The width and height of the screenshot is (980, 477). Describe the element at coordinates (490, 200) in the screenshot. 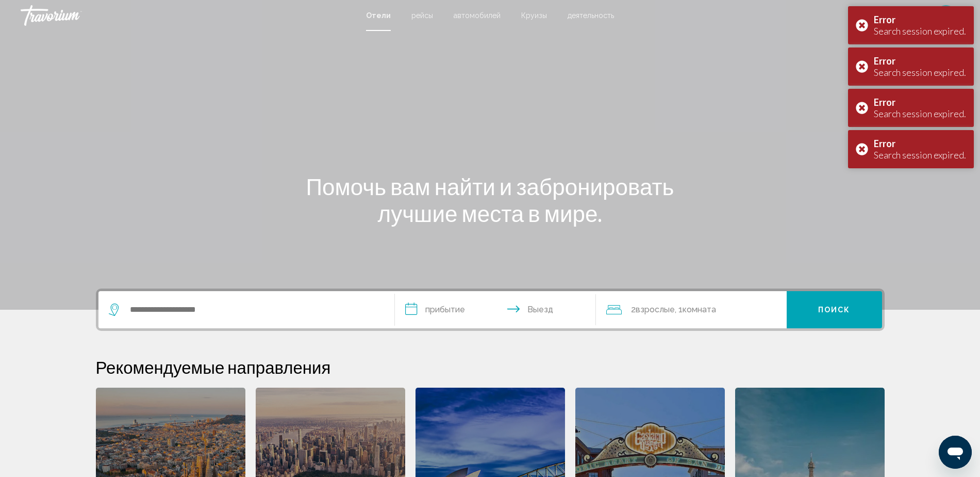

I see `h1: Помочь вам найти и забронировать лучшие места в мире.` at that location.